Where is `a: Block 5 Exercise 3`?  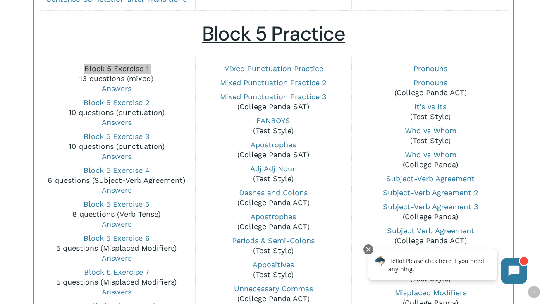
a: Block 5 Exercise 3 is located at coordinates (117, 136).